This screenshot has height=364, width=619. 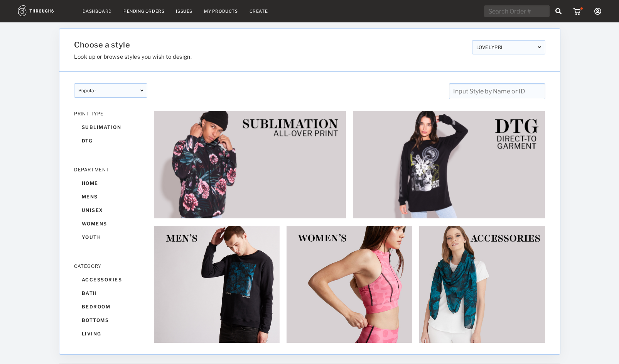 I want to click on input: Search Order #, so click(x=517, y=11).